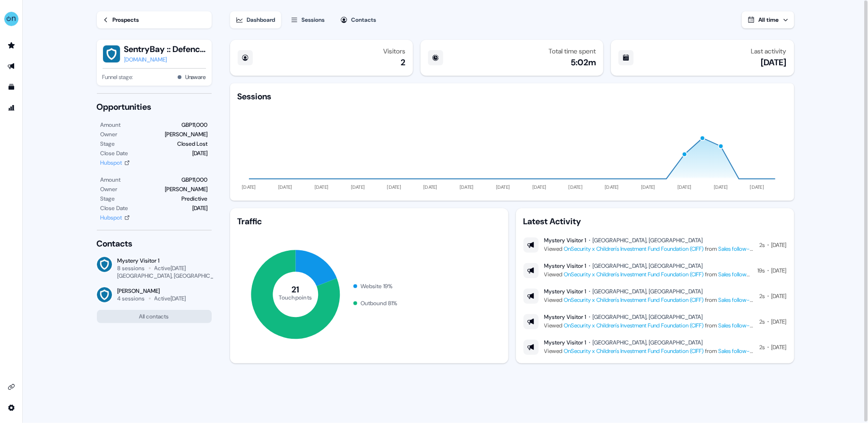 This screenshot has width=868, height=423. What do you see at coordinates (126, 20) in the screenshot?
I see `div: Prospects` at bounding box center [126, 20].